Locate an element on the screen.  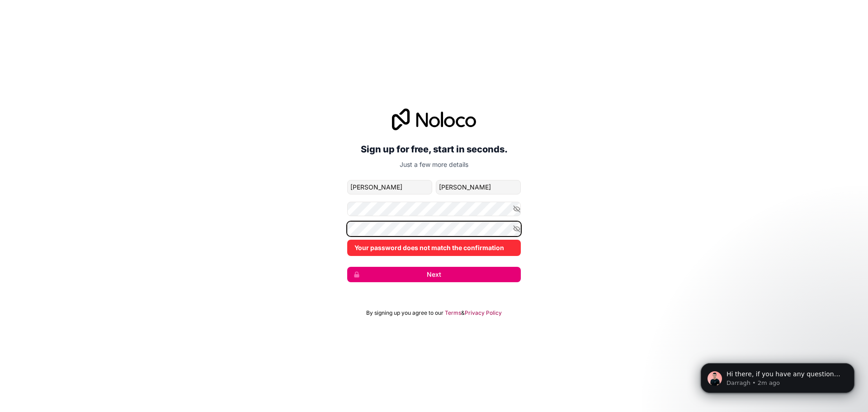
span: By signing up you agree to our is located at coordinates (405, 313).